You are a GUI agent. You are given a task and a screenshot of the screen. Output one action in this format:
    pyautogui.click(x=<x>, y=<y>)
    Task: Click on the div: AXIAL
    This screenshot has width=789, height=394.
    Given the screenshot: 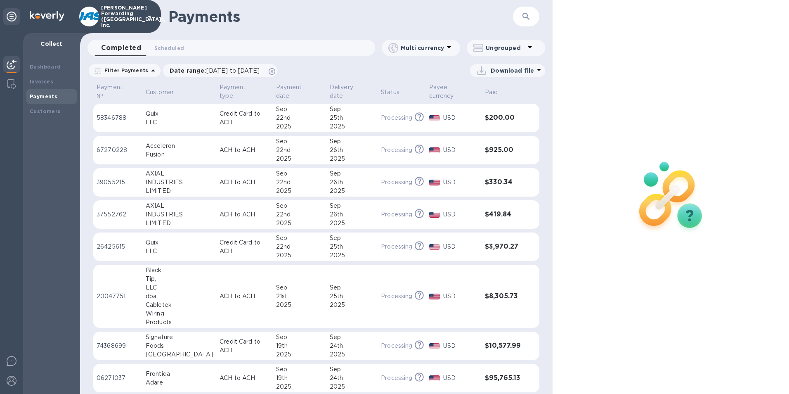 What is the action you would take?
    pyautogui.click(x=179, y=173)
    